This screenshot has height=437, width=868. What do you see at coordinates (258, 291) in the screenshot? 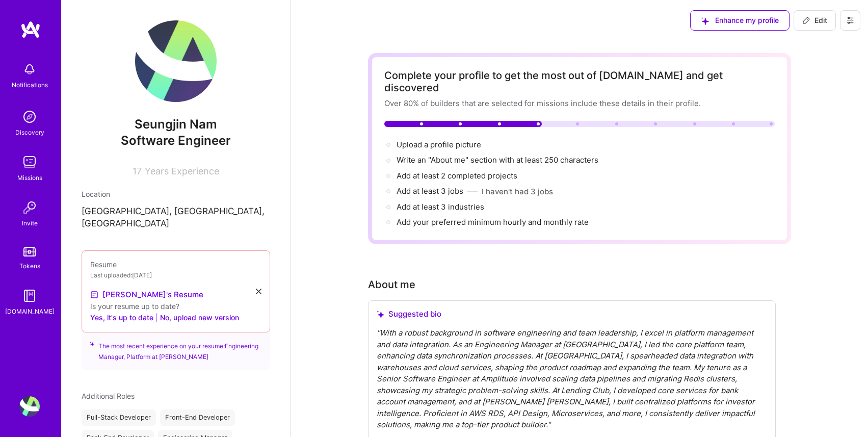
I see `i: icon Close` at bounding box center [258, 291].